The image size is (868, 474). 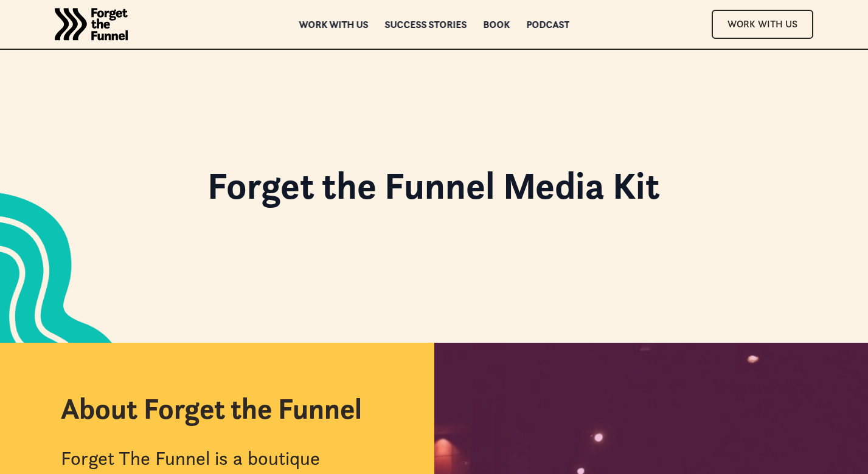 What do you see at coordinates (334, 24) in the screenshot?
I see `div: Work with us` at bounding box center [334, 24].